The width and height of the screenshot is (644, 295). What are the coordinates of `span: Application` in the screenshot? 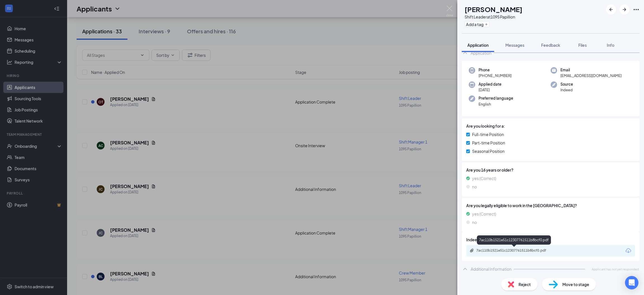 It's located at (478, 45).